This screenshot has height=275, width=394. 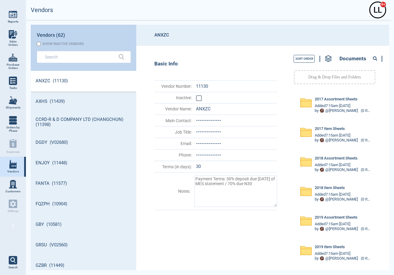 What do you see at coordinates (330, 188) in the screenshot?
I see `span: 2018 Item Sheets` at bounding box center [330, 188].